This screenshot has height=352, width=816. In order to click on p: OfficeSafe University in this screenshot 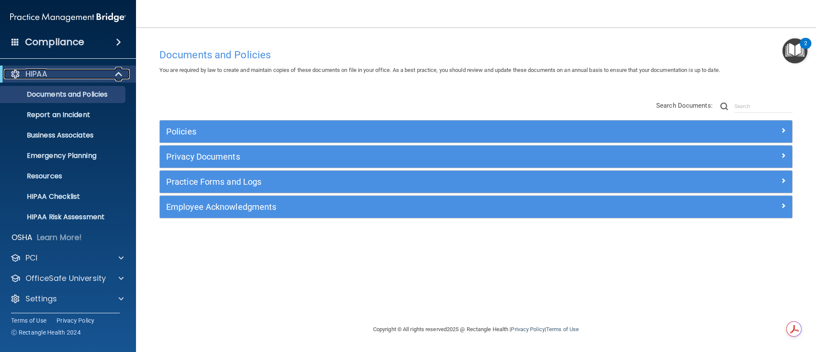, I will do `click(65, 278)`.